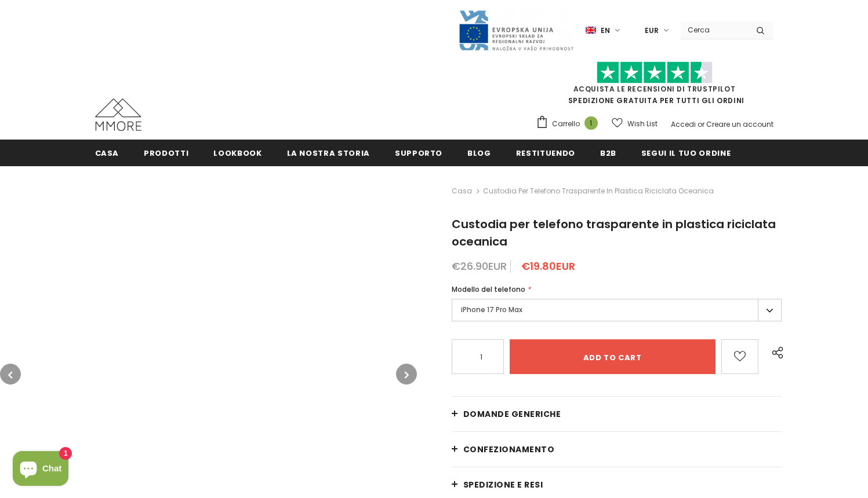 The width and height of the screenshot is (868, 498). I want to click on a: Lookbook, so click(237, 152).